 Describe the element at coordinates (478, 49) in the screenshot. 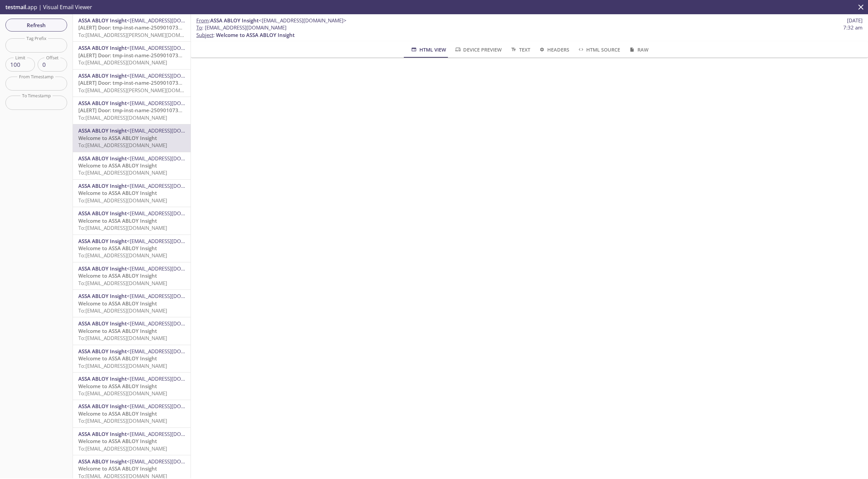

I see `span: Device Preview` at that location.